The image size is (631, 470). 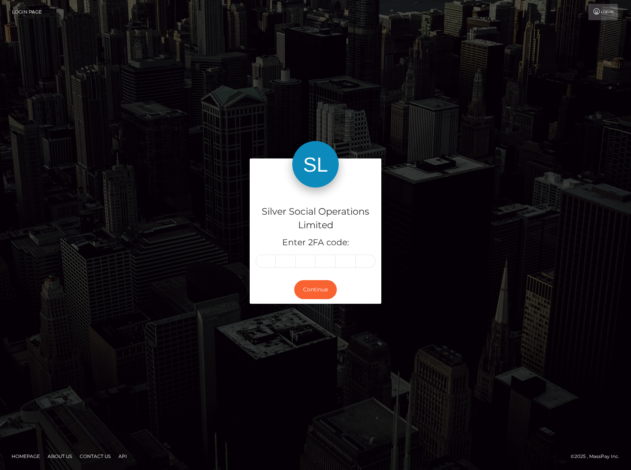 What do you see at coordinates (27, 12) in the screenshot?
I see `a: Login Page` at bounding box center [27, 12].